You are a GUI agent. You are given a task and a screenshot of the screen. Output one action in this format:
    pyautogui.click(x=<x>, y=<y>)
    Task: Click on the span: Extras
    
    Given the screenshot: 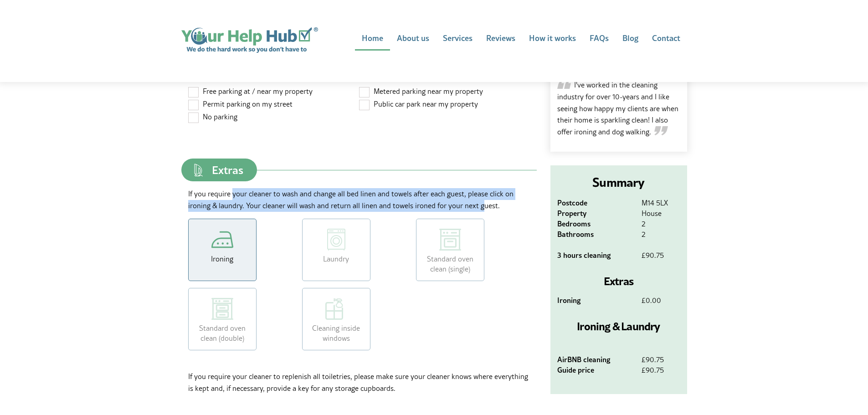 What is the action you would take?
    pyautogui.click(x=228, y=170)
    